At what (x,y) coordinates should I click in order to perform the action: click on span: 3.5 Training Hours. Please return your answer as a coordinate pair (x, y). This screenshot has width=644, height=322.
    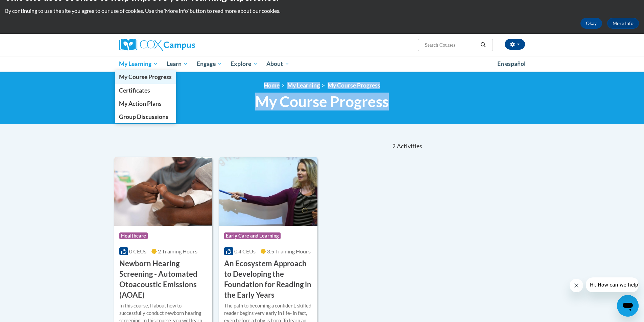
    Looking at the image, I should click on (289, 251).